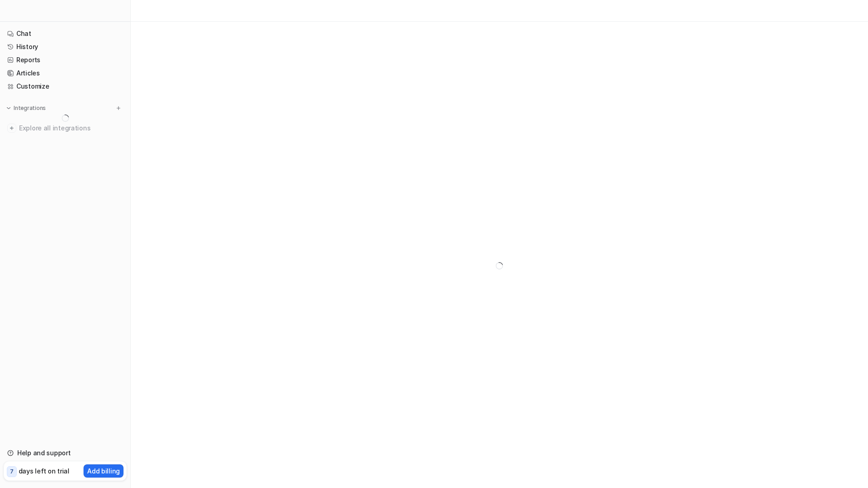 The image size is (868, 488). Describe the element at coordinates (29, 108) in the screenshot. I see `p: Integrations` at that location.